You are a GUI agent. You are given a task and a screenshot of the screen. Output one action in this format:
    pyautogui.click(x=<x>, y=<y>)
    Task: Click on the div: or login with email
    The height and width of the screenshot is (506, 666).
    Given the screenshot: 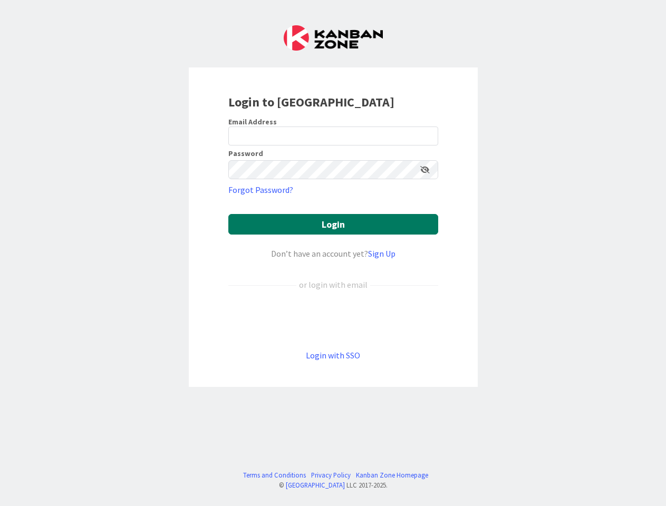 What is the action you would take?
    pyautogui.click(x=333, y=285)
    